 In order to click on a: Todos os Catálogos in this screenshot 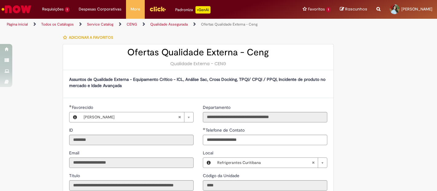, I will do `click(57, 24)`.